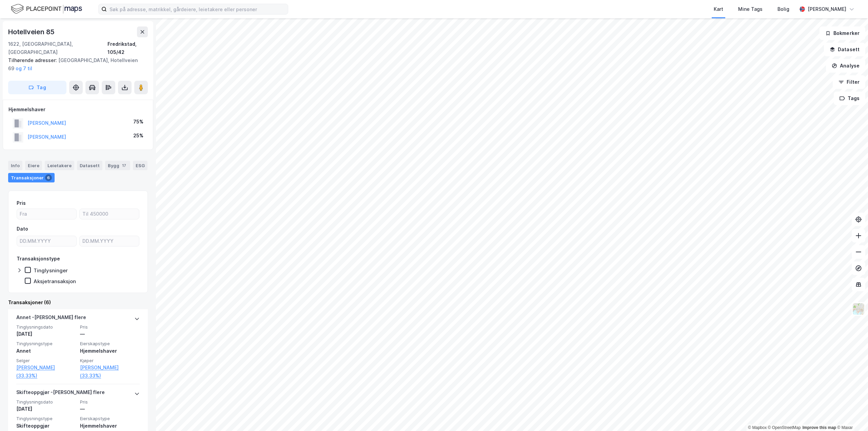 Image resolution: width=868 pixels, height=431 pixels. I want to click on img: logo.f888ab2527a4732fd821a326f86c7f29.svg, so click(47, 9).